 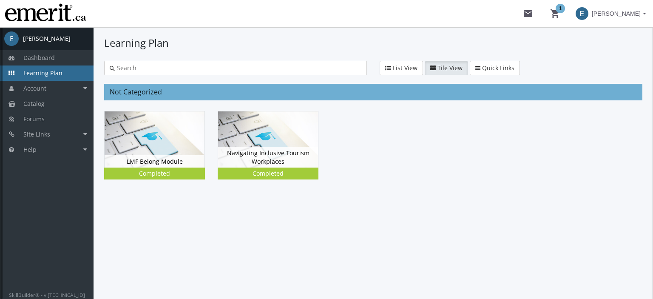 What do you see at coordinates (39, 57) in the screenshot?
I see `span: Dashboard` at bounding box center [39, 57].